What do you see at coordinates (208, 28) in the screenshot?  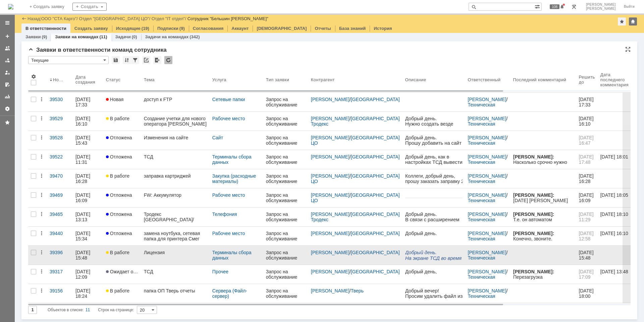 I see `a: Согласования` at bounding box center [208, 28].